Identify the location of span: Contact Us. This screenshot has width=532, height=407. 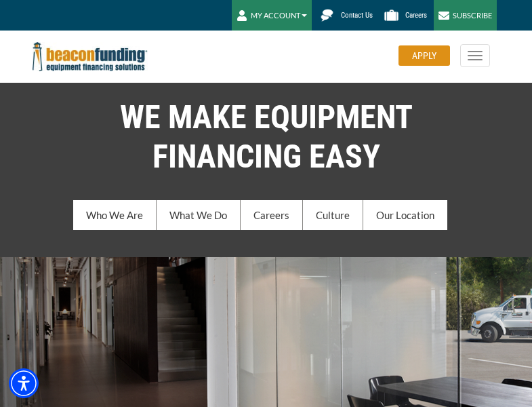
(357, 15).